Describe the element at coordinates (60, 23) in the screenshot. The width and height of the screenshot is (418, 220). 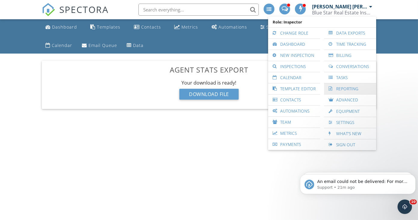
I see `div: message notification from Support, 21m ago. An email could not be delivered: For more information...` at that location.